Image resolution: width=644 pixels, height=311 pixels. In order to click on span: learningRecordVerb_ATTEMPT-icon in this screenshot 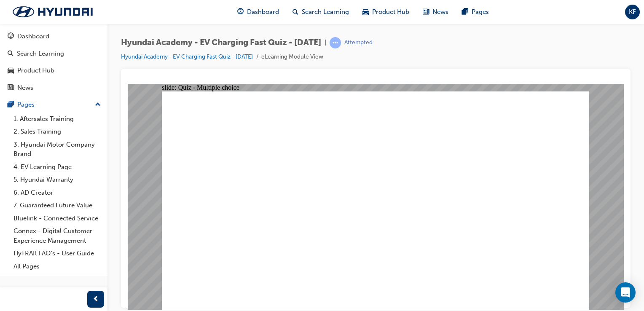, I will do `click(335, 42)`.